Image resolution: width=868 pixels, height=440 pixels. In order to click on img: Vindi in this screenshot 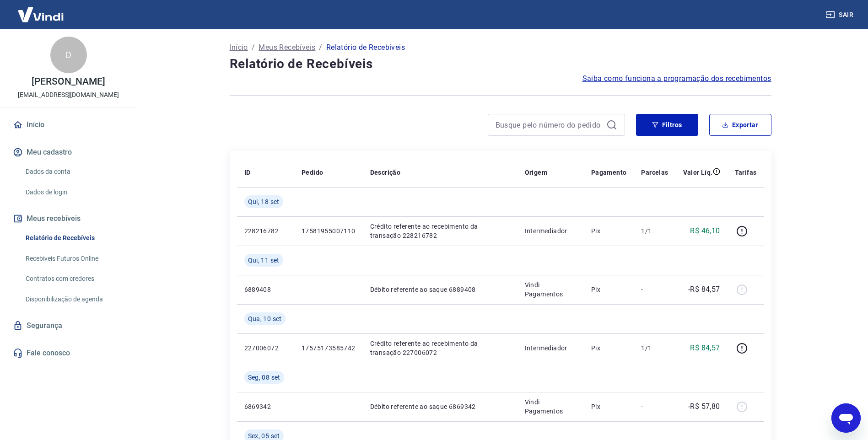, I will do `click(40, 14)`.